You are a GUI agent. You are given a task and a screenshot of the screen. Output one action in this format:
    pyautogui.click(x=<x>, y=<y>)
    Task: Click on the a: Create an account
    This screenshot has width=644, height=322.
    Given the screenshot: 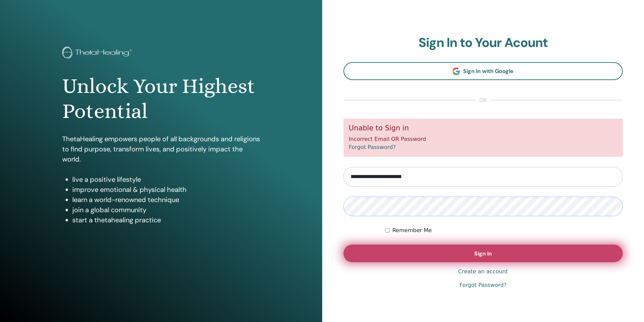 What is the action you would take?
    pyautogui.click(x=483, y=272)
    